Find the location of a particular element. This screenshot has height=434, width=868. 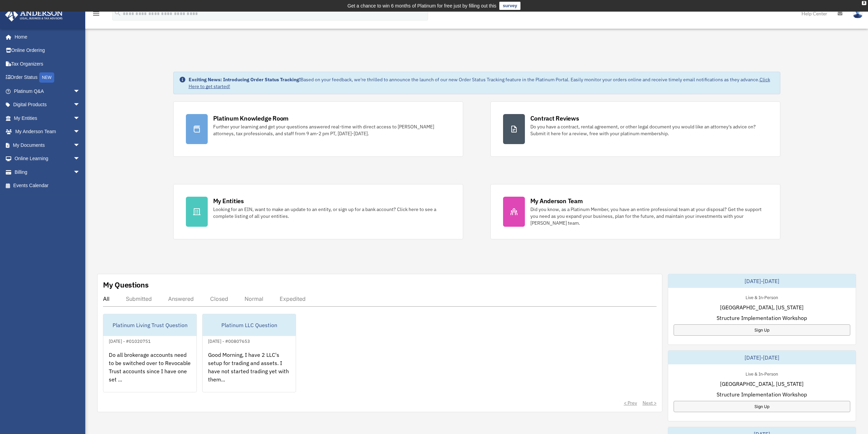

img: Anderson Advisors Platinum Portal is located at coordinates (33, 15).